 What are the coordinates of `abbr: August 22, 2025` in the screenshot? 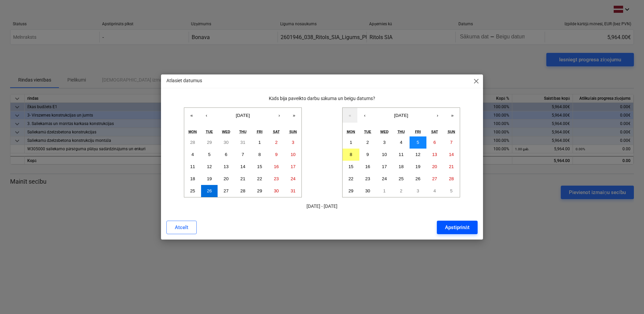 It's located at (259, 179).